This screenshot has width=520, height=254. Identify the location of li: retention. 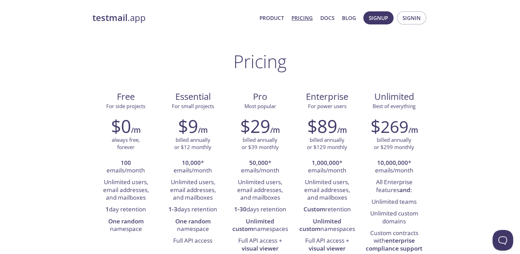
(327, 209).